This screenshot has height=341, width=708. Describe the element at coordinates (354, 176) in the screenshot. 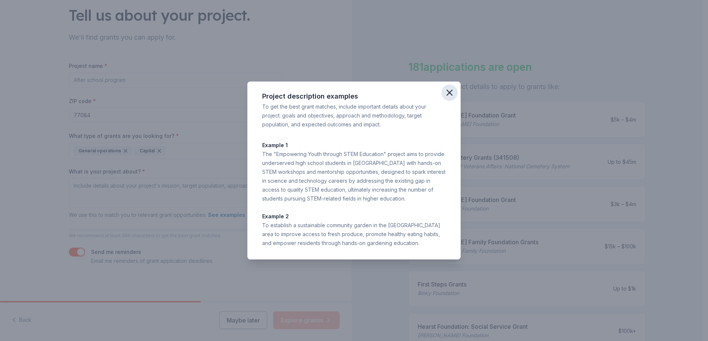

I see `div: The "Empowering Youth through STEM Education" project aims to provide underserved high school stu...` at that location.